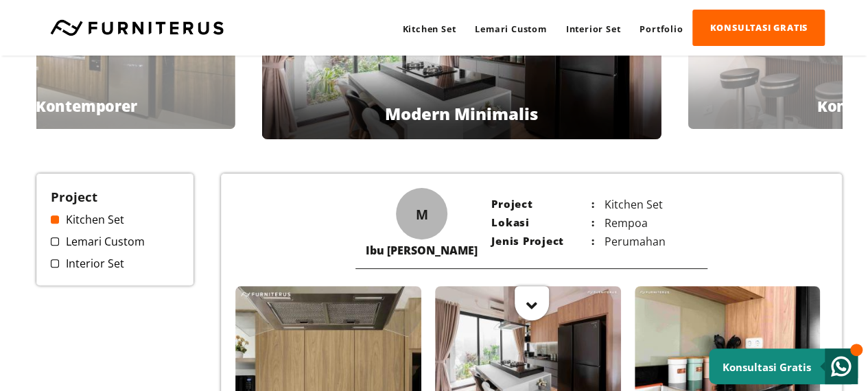 This screenshot has width=868, height=391. What do you see at coordinates (766, 367) in the screenshot?
I see `small: Konsultasi Gratis` at bounding box center [766, 367].